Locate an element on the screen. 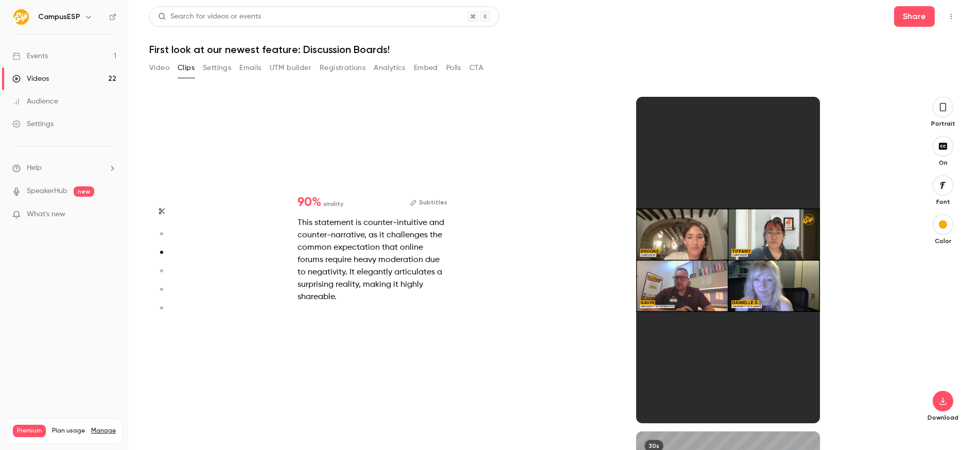  span: What's new is located at coordinates (46, 214).